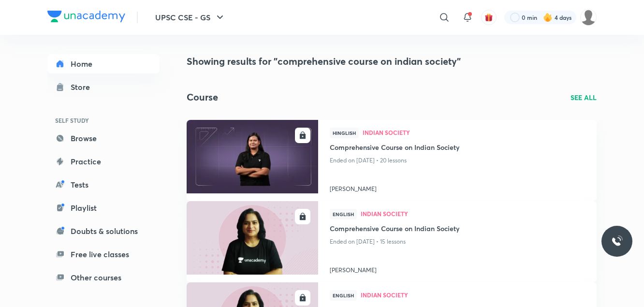  I want to click on img: avatar, so click(489, 17).